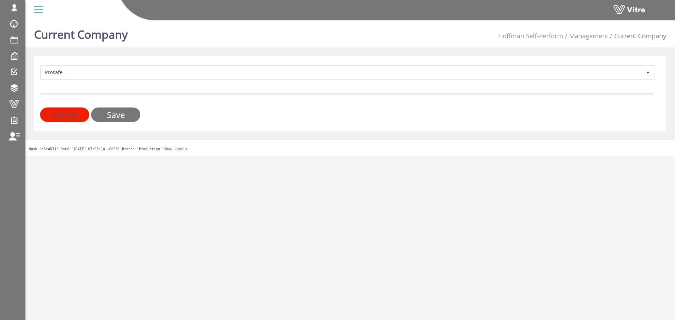 The height and width of the screenshot is (320, 675). I want to click on input: Cancel, so click(65, 115).